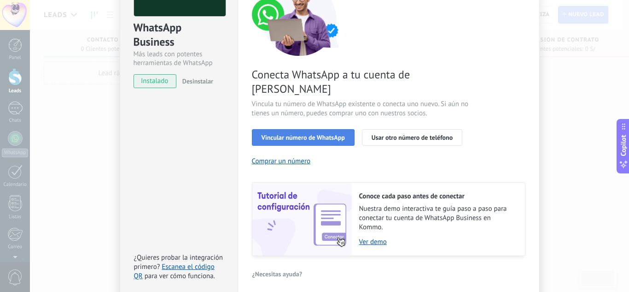  What do you see at coordinates (179, 262) in the screenshot?
I see `span: ¿Quieres probar la integración primero?` at bounding box center [179, 262].